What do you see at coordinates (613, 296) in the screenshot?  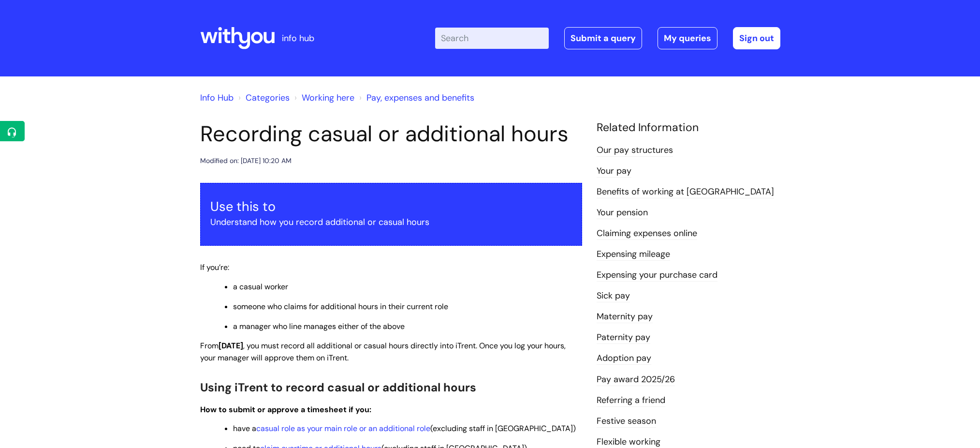 I see `a: Sick pay` at bounding box center [613, 296].